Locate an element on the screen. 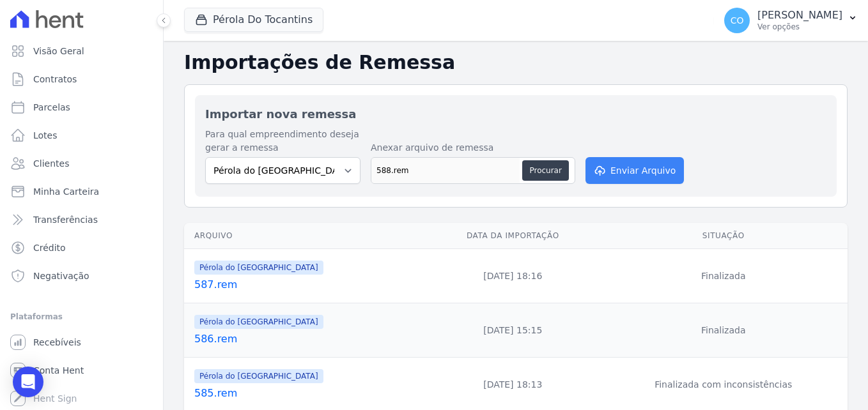 The width and height of the screenshot is (868, 410). label: Anexar arquivo de remessa is located at coordinates (473, 147).